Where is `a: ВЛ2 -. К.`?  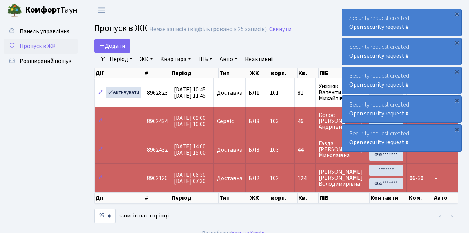 a: ВЛ2 -. К. is located at coordinates (449, 10).